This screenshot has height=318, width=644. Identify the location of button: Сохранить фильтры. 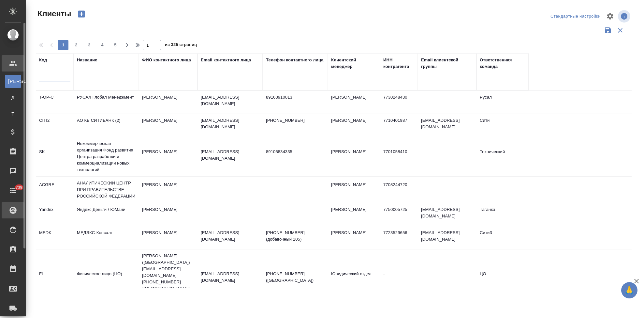
(607, 30).